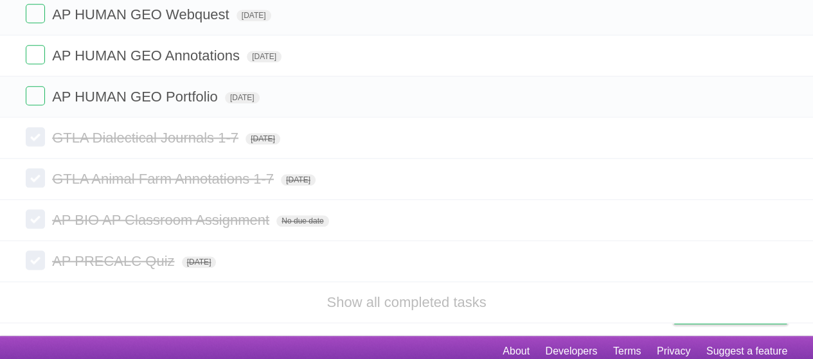 The height and width of the screenshot is (359, 813). What do you see at coordinates (162, 220) in the screenshot?
I see `span: AP BIO AP Classroom Assignment` at bounding box center [162, 220].